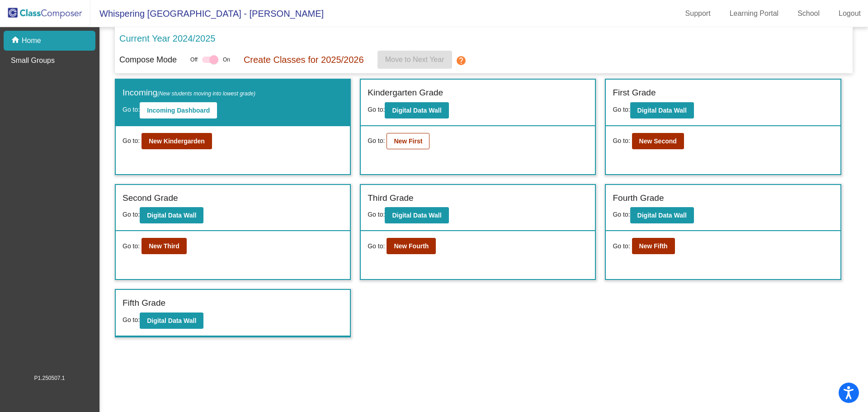 Image resolution: width=868 pixels, height=412 pixels. What do you see at coordinates (177, 141) in the screenshot?
I see `button: New Kindergarden` at bounding box center [177, 141].